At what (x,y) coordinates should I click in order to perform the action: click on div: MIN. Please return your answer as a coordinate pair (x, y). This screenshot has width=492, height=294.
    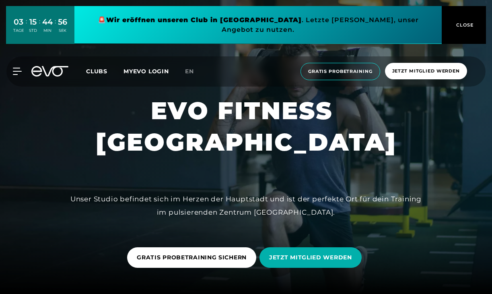
    Looking at the image, I should click on (48, 31).